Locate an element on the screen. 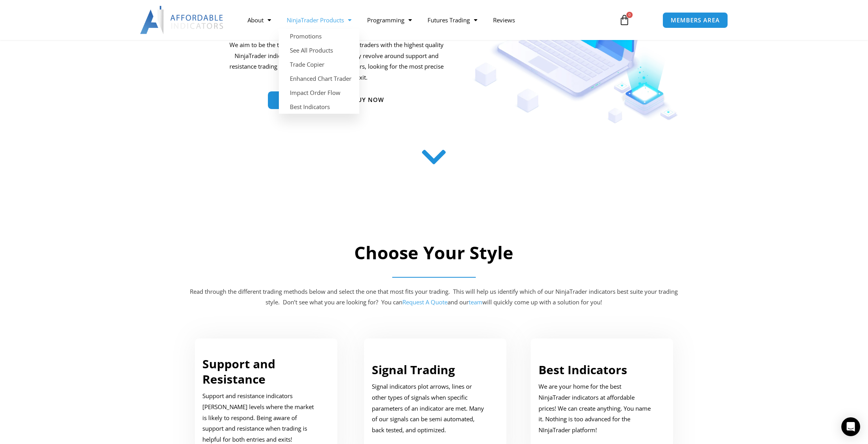 The height and width of the screenshot is (444, 868). a: MEMBERS AREA is located at coordinates (695, 20).